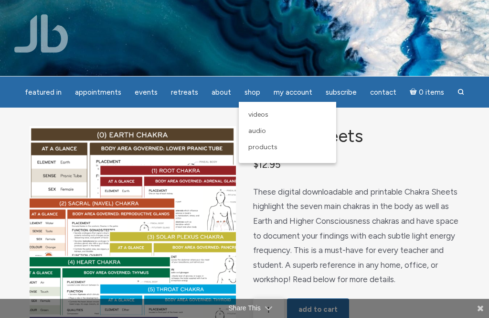 This screenshot has height=318, width=489. Describe the element at coordinates (414, 92) in the screenshot. I see `i: Cart` at that location.